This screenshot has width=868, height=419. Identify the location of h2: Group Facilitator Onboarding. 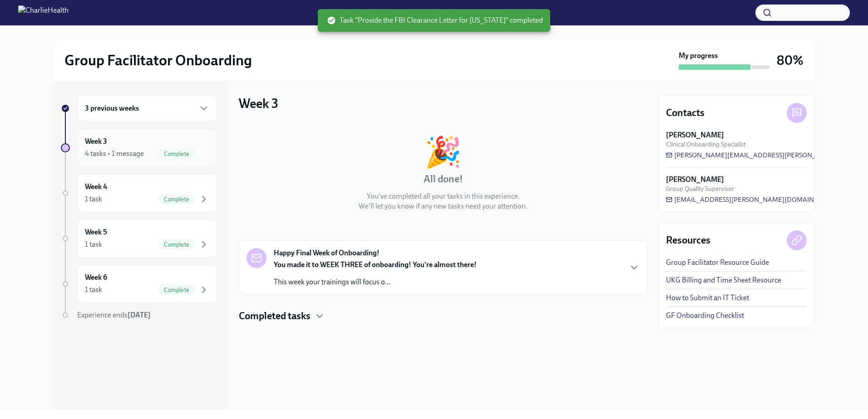
(158, 60).